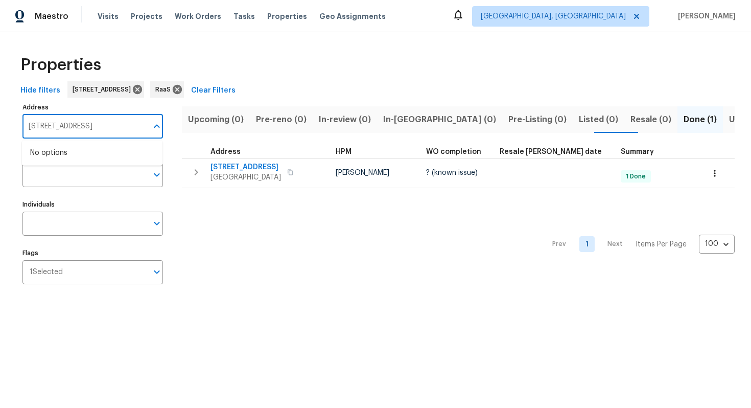  I want to click on label: Address, so click(93, 107).